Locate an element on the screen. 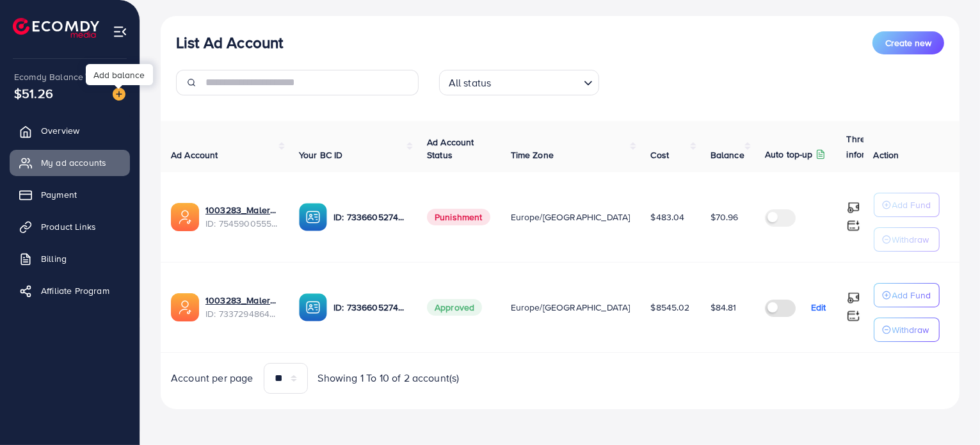 This screenshot has width=980, height=445. div: Add balance is located at coordinates (119, 75).